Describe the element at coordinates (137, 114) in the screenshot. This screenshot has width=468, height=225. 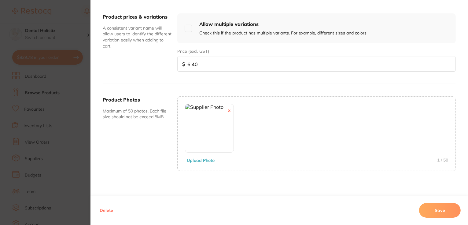
I see `p: Maximum of 50 photos. Each file size should not be exceed 5MB.` at that location.